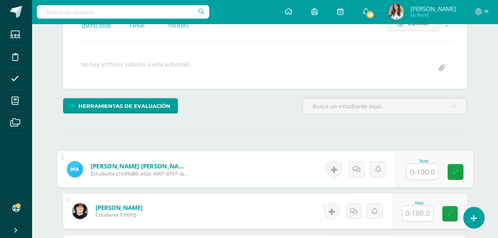 Image resolution: width=498 pixels, height=238 pixels. Describe the element at coordinates (142, 25) in the screenshot. I see `div: Tareas` at that location.